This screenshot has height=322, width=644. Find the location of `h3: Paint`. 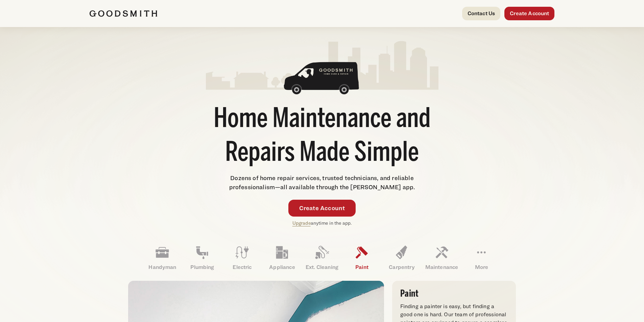

h3: Paint is located at coordinates (453, 293).